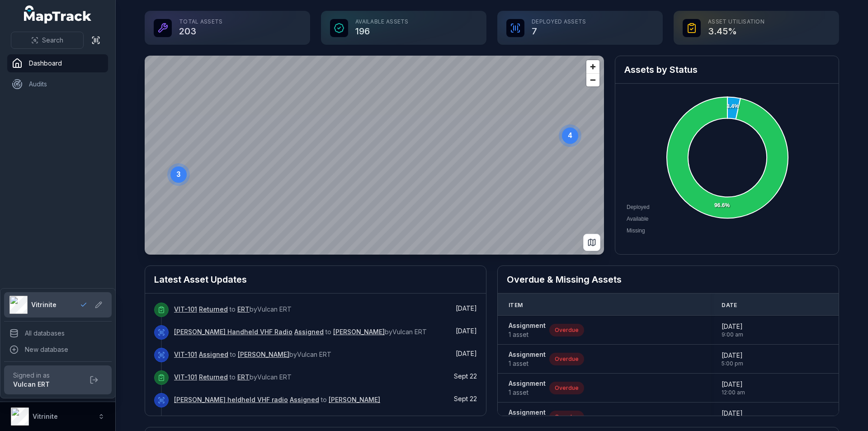 This screenshot has width=868, height=431. I want to click on strong: Vulcan ERT, so click(31, 384).